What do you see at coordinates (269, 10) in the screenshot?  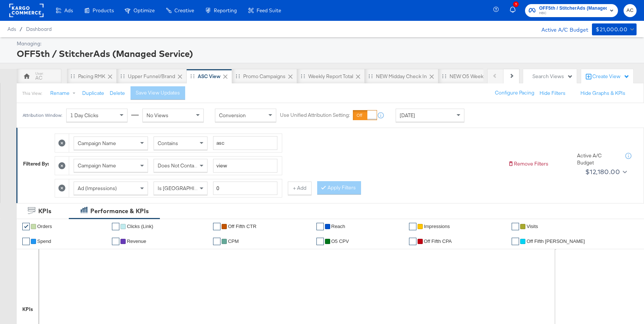 I see `span: Feed Suite` at bounding box center [269, 10].